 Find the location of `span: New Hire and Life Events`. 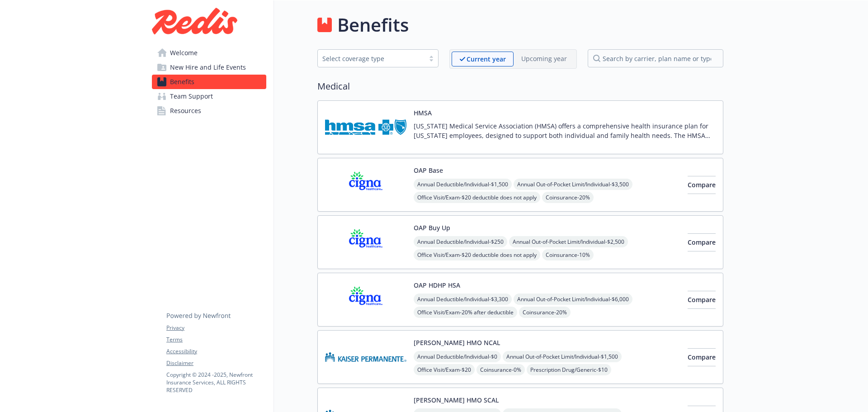

span: New Hire and Life Events is located at coordinates (208, 67).